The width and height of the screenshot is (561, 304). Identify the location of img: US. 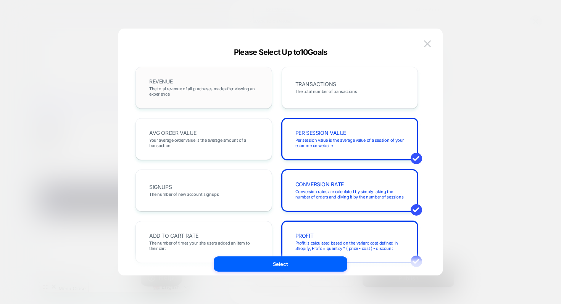
(133, 136).